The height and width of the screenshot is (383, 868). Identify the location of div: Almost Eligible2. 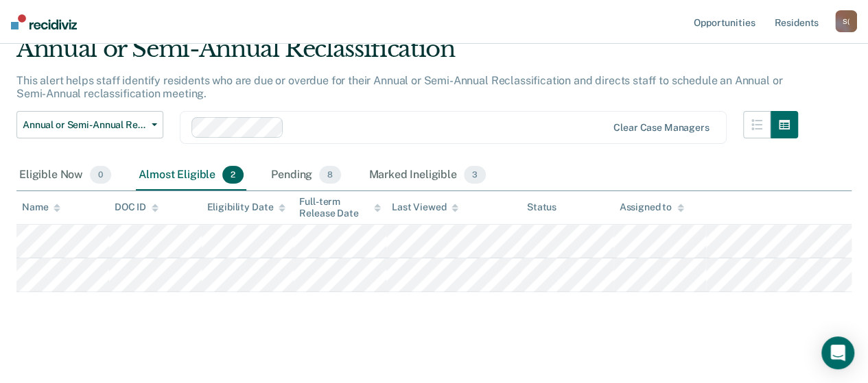
(191, 176).